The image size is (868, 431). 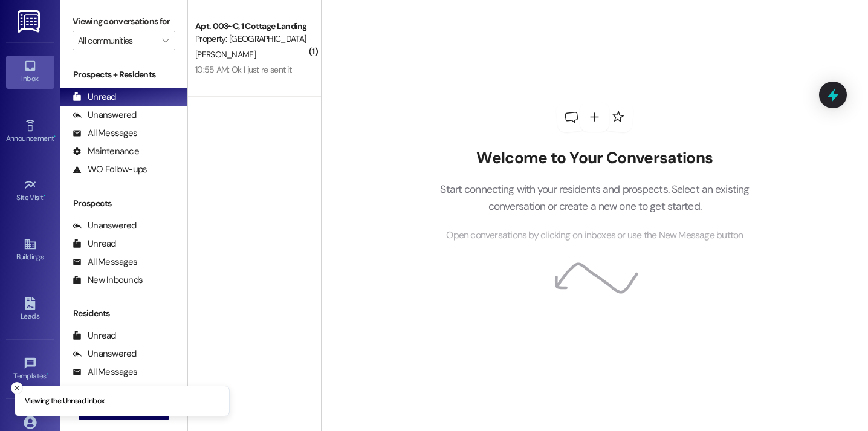 I want to click on input: All communities, so click(x=117, y=40).